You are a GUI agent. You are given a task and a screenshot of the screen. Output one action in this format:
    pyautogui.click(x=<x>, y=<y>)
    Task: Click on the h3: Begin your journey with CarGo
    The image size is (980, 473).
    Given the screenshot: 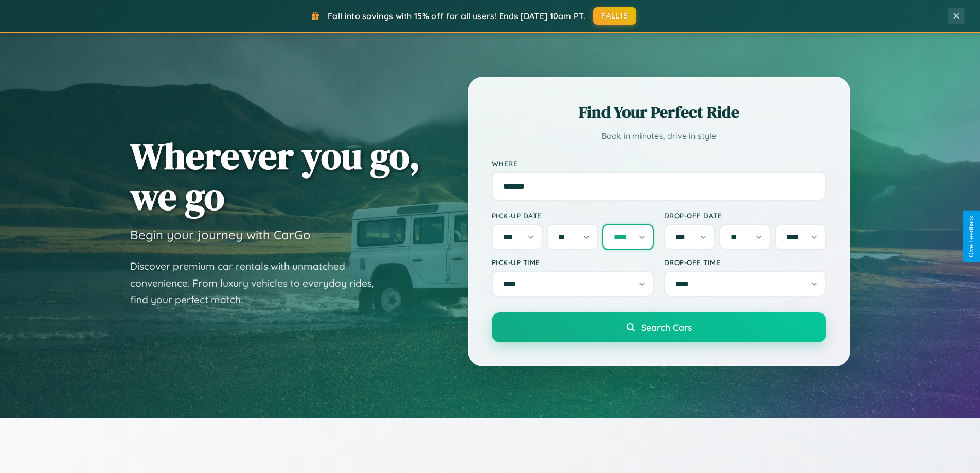 What is the action you would take?
    pyautogui.click(x=220, y=235)
    